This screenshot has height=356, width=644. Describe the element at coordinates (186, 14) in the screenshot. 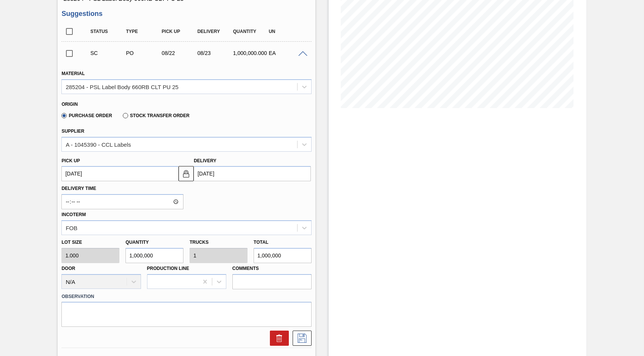

I see `h3: Suggestions` at that location.